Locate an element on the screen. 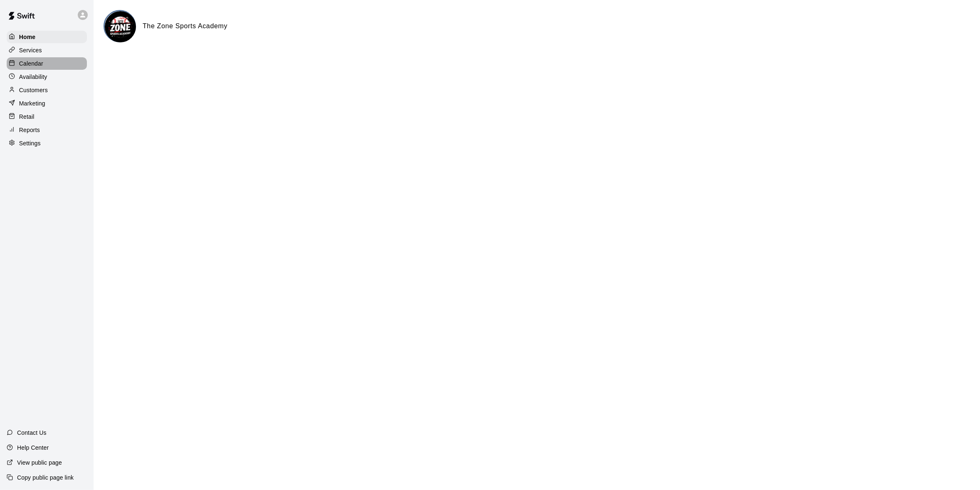  p: Marketing is located at coordinates (32, 103).